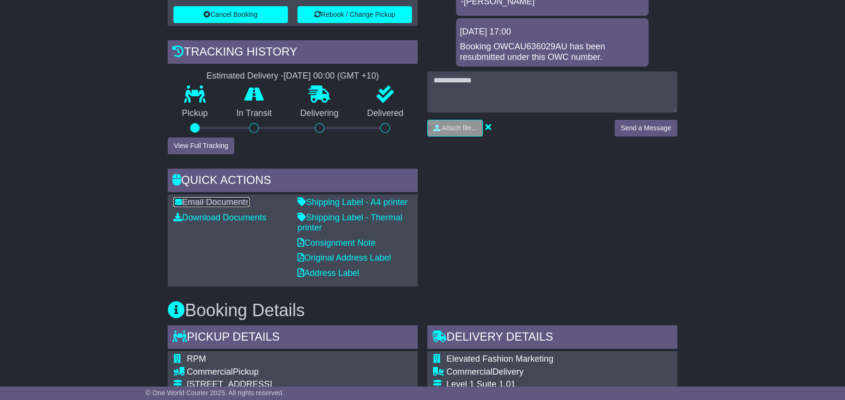 Image resolution: width=845 pixels, height=400 pixels. Describe the element at coordinates (646, 128) in the screenshot. I see `button: Send a Message` at that location.